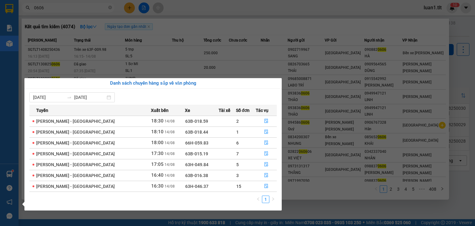 Image resolution: width=475 pixels, height=226 pixels. I want to click on div: Danh sách chuyến hàng sắp về văn phòng, so click(153, 83).